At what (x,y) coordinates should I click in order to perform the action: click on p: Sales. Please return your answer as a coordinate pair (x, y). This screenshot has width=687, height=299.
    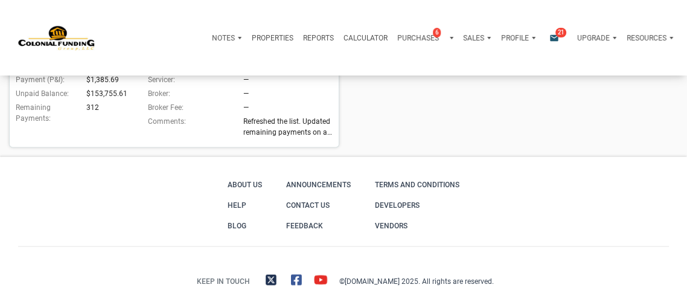
    Looking at the image, I should click on (474, 38).